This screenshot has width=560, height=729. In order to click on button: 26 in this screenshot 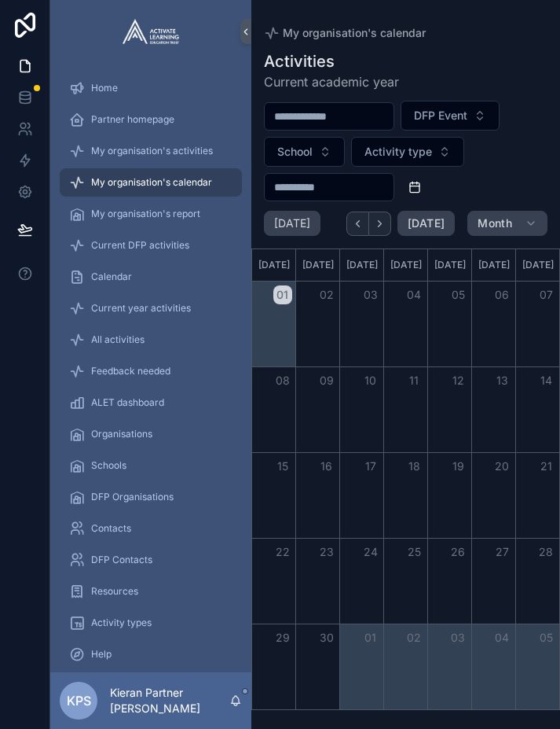, I will do `click(458, 552)`.